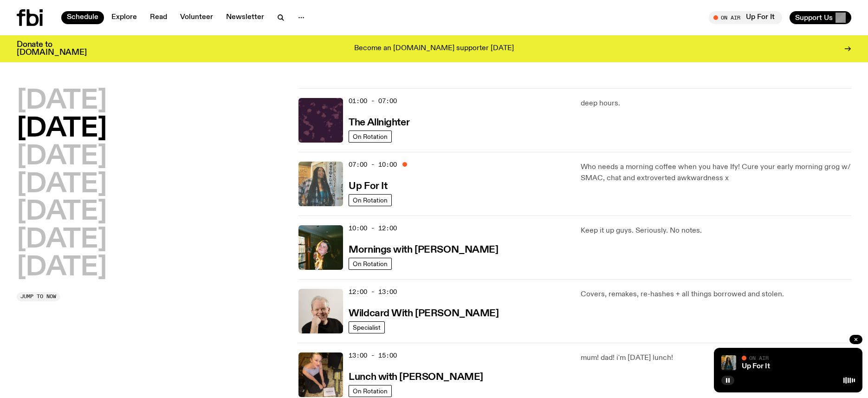  What do you see at coordinates (321, 311) in the screenshot?
I see `img: Stuart is smiling charmingly, wearing a black t-shirt against a stark white background.` at bounding box center [321, 311].